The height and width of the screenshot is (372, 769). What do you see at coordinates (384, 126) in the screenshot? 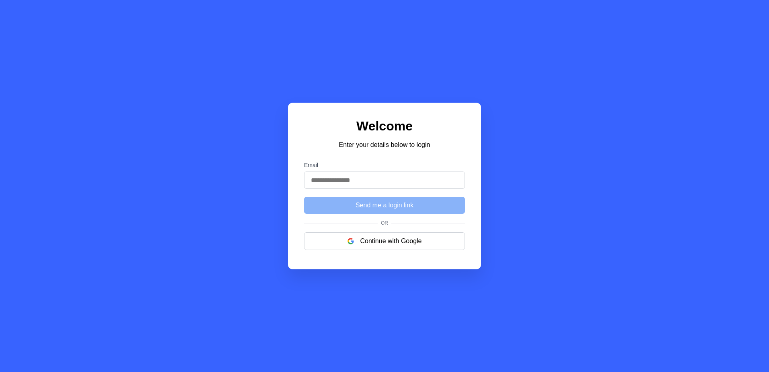
I see `h1: Welcome` at bounding box center [384, 126].